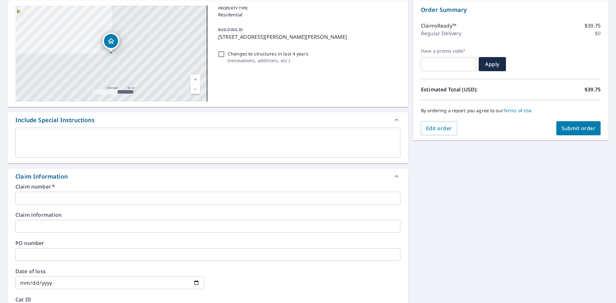 This screenshot has height=303, width=616. Describe the element at coordinates (230, 30) in the screenshot. I see `p: BUILDING ID` at that location.